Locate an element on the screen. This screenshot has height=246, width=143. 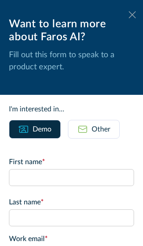
label: Last name is located at coordinates (72, 202).